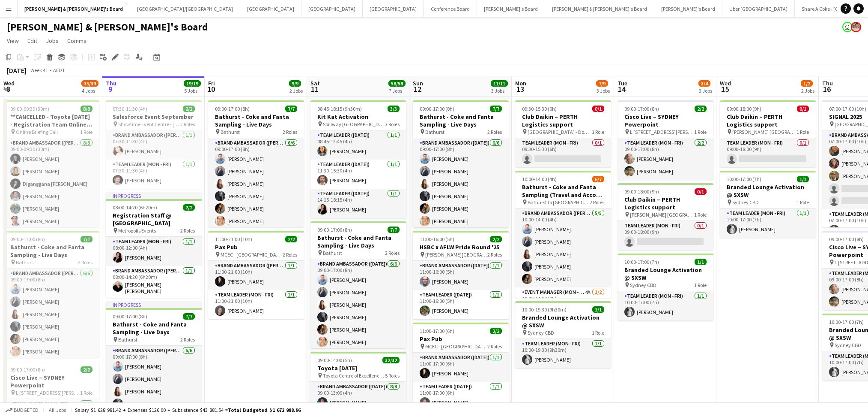 The width and height of the screenshot is (868, 417). What do you see at coordinates (856, 27) in the screenshot?
I see `app-user-avatar: Arrence Torres` at bounding box center [856, 27].